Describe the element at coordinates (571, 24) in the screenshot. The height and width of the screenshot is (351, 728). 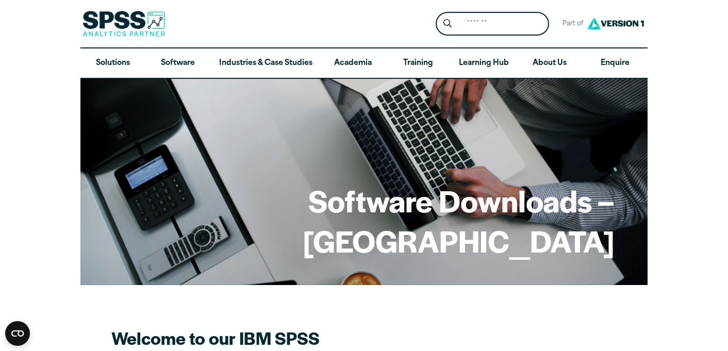
I see `span: Part of` at that location.